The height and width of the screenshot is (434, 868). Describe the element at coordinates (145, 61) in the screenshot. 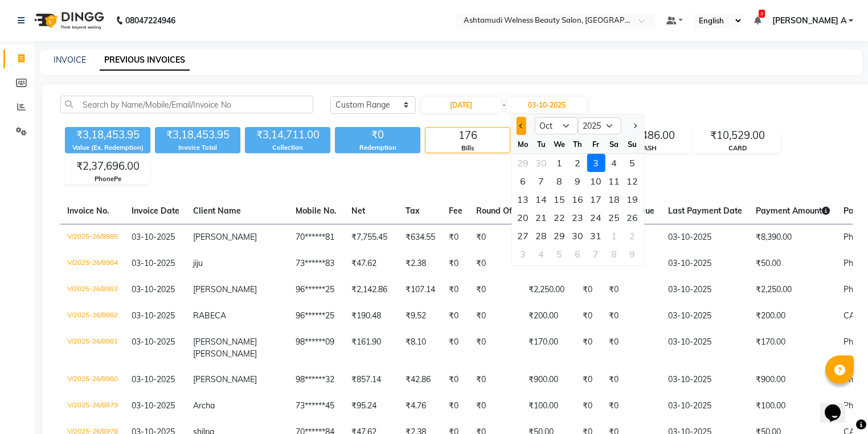

I see `a: PREVIOUS INVOICES` at that location.